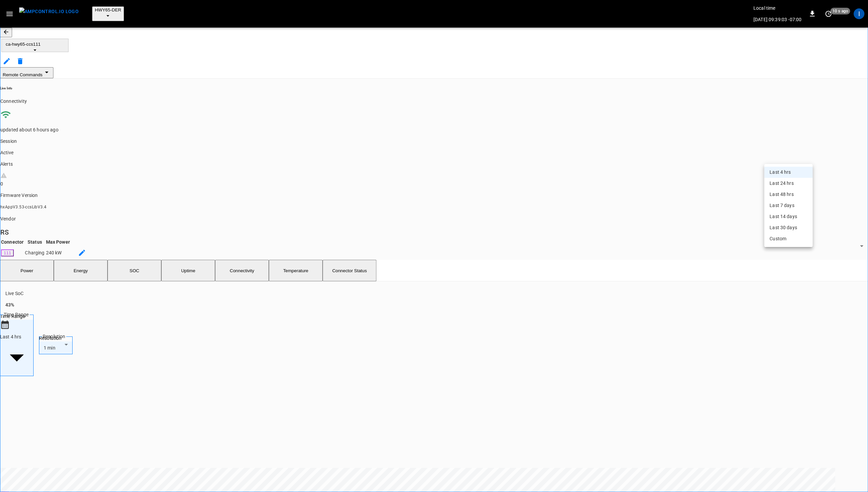 The image size is (868, 492). Describe the element at coordinates (48, 14) in the screenshot. I see `button: menu` at that location.